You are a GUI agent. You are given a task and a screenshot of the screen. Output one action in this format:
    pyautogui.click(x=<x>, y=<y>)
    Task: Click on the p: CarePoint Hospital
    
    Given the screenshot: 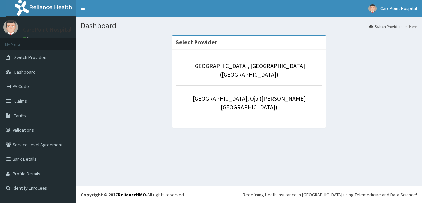 What is the action you would take?
    pyautogui.click(x=47, y=30)
    